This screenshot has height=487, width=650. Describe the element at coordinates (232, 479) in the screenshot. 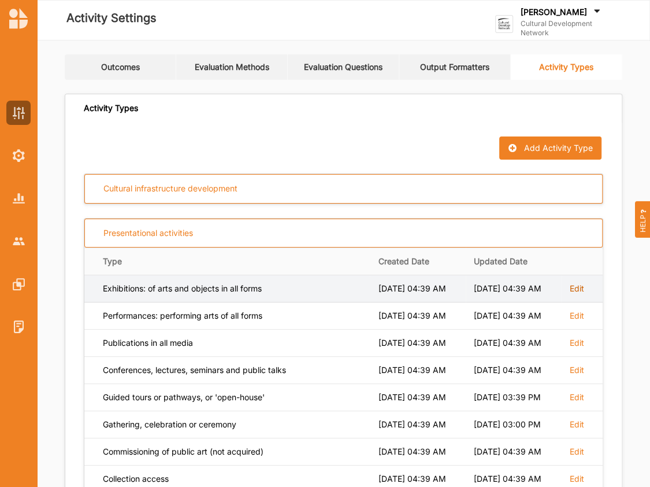

I see `div: Collection access` at that location.